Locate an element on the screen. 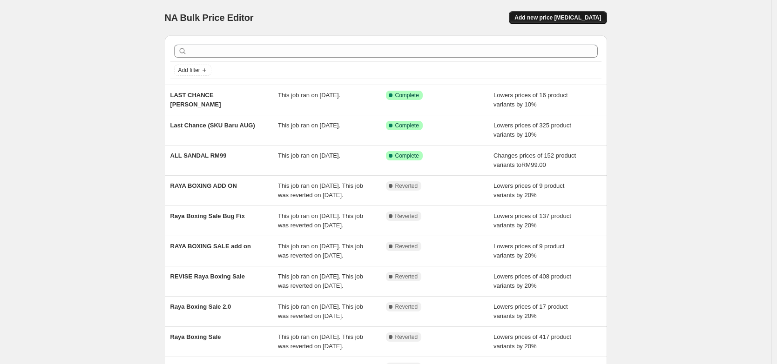 The width and height of the screenshot is (777, 364). span: Raya Boxing Sale is located at coordinates (195, 337).